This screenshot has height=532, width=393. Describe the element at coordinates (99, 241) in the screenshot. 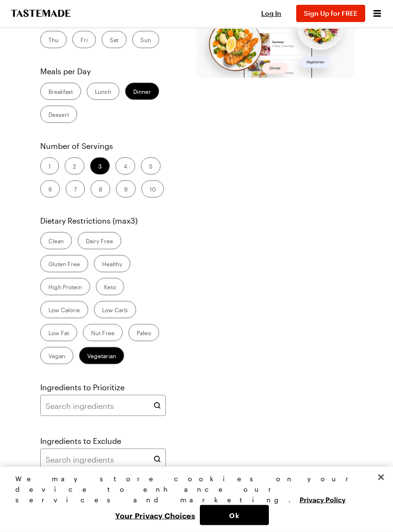

I see `label: Dairy Free` at that location.